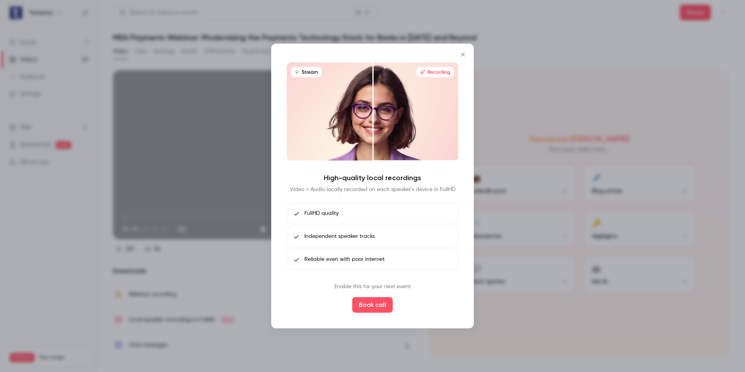 This screenshot has width=745, height=372. What do you see at coordinates (372, 178) in the screenshot?
I see `h4: High-quality local recordings` at bounding box center [372, 178].